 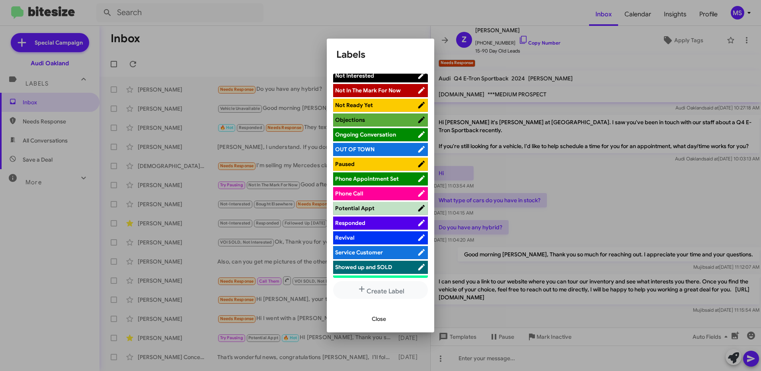 I want to click on h1: Labels, so click(x=381, y=55).